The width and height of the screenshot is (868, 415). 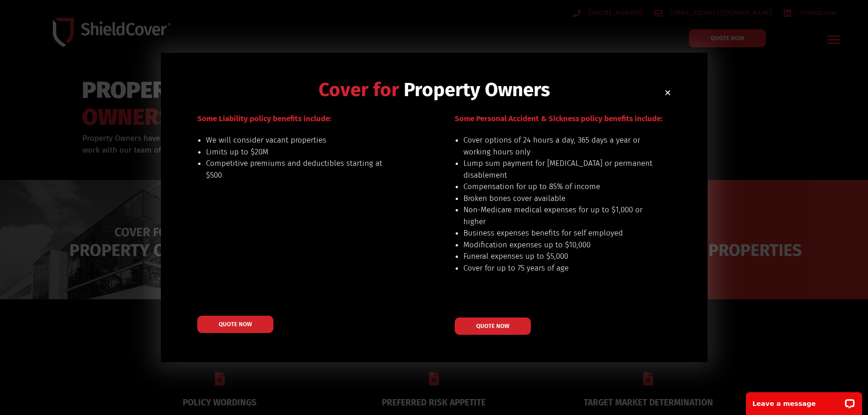 I want to click on li: Non-Medicare medical expenses for up to $1,000 or higher, so click(x=558, y=215).